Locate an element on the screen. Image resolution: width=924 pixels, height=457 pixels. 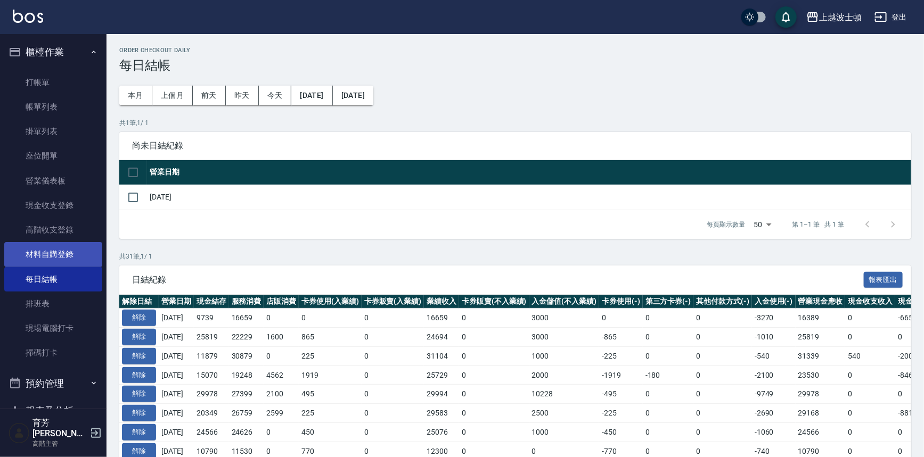
span: 尚未日結紀錄 is located at coordinates (515, 146).